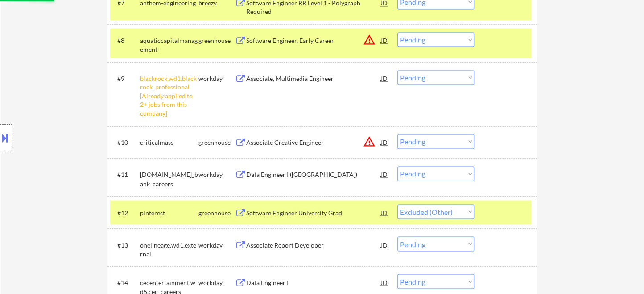  I want to click on div: Associate Creative Engineer, so click(314, 142).